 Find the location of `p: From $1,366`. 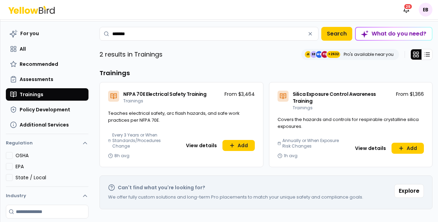

p: From $1,366 is located at coordinates (410, 94).